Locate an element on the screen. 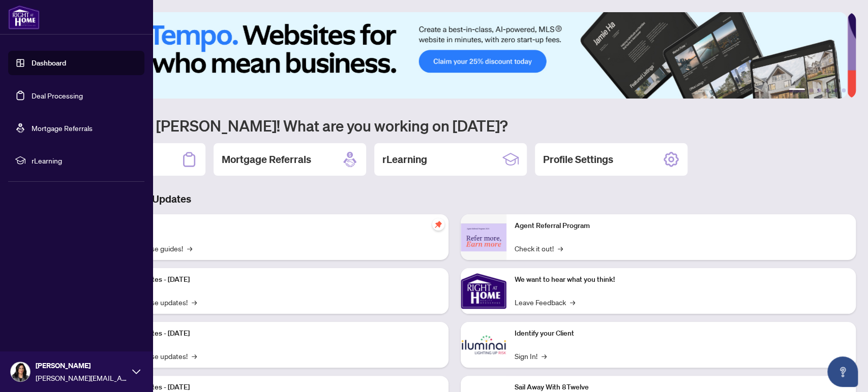  img: Slide 0 is located at coordinates (450, 55).